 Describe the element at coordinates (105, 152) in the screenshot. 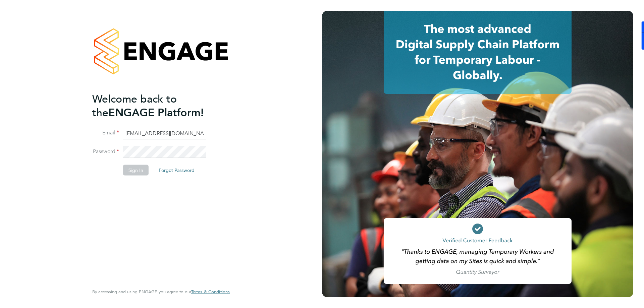

I see `label: Password` at that location.